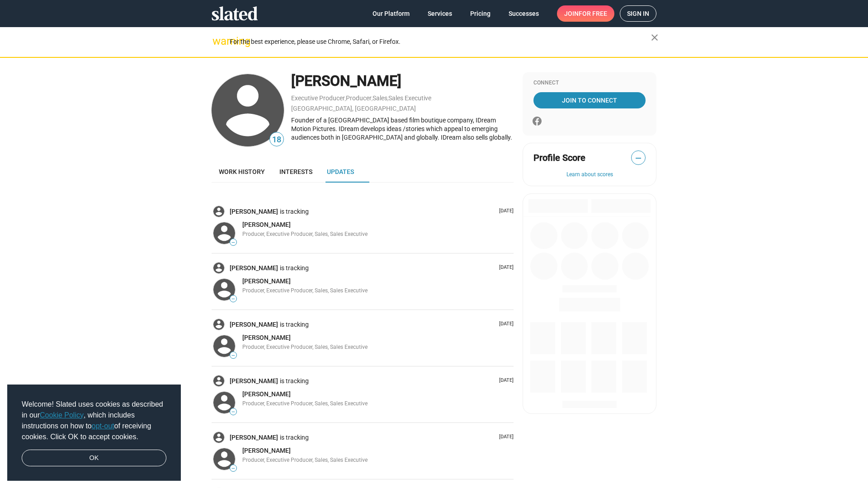 This screenshot has width=868, height=488. Describe the element at coordinates (94, 458) in the screenshot. I see `a: dismiss cookie message` at that location.